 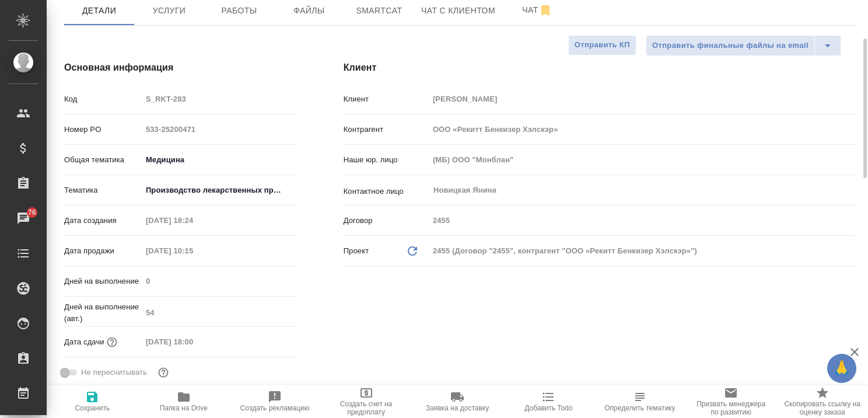 I want to click on p: Дней на выполнение (авт.), so click(x=103, y=313).